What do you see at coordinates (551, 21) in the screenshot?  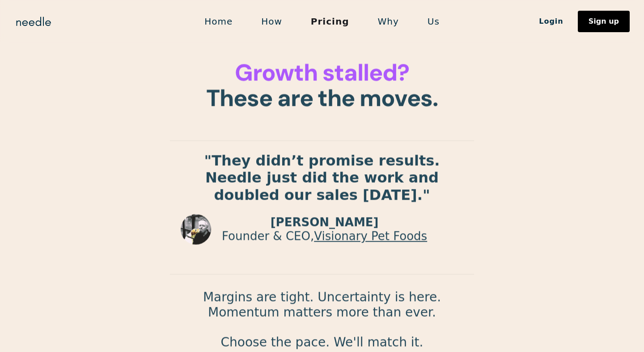 I see `a: Login` at bounding box center [551, 21].